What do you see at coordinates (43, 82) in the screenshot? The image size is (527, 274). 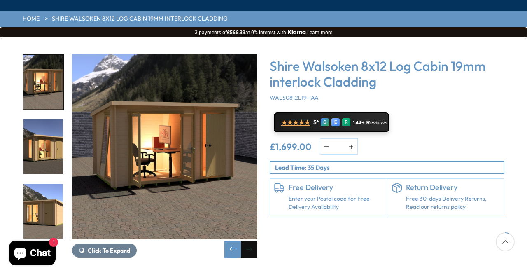 I see `img: Walsoken8x1219mmREN5_cf3e8962-49fc-4ffc-b2a1-30e67fd0f22d_200x200.jpg` at bounding box center [43, 82].